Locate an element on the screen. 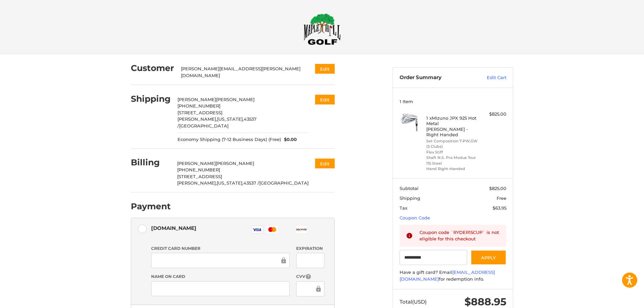 This screenshot has height=308, width=644. span: $63.95 is located at coordinates (500, 208).